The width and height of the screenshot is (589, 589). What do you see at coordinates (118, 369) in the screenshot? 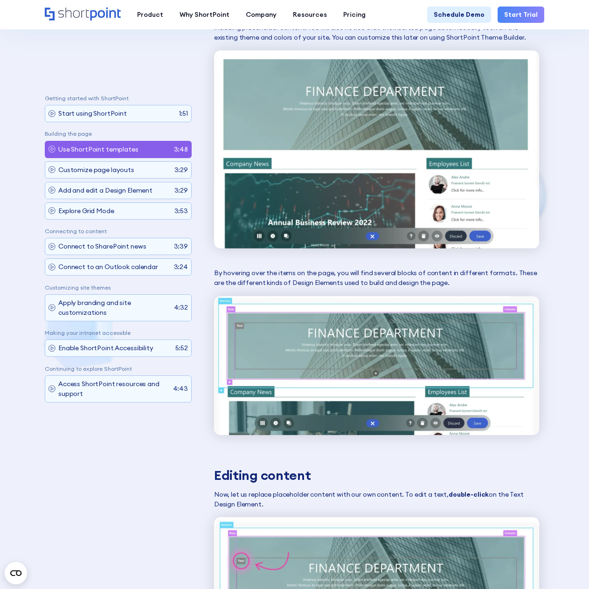
I see `p: Continuing to explore ShortPoint` at bounding box center [118, 369].